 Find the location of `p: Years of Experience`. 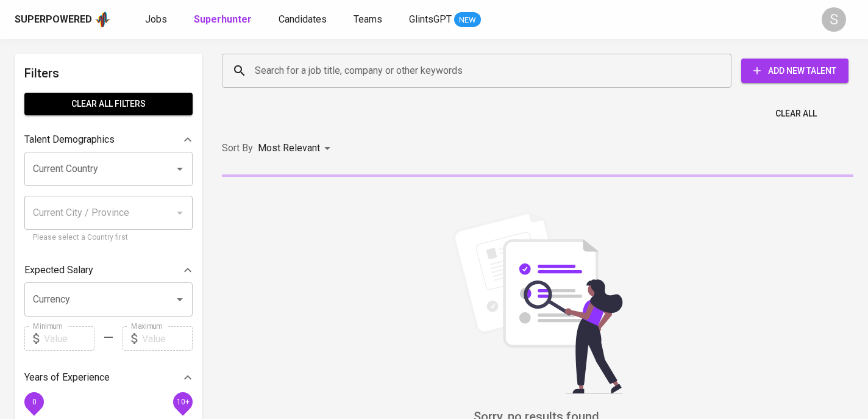

p: Years of Experience is located at coordinates (67, 377).